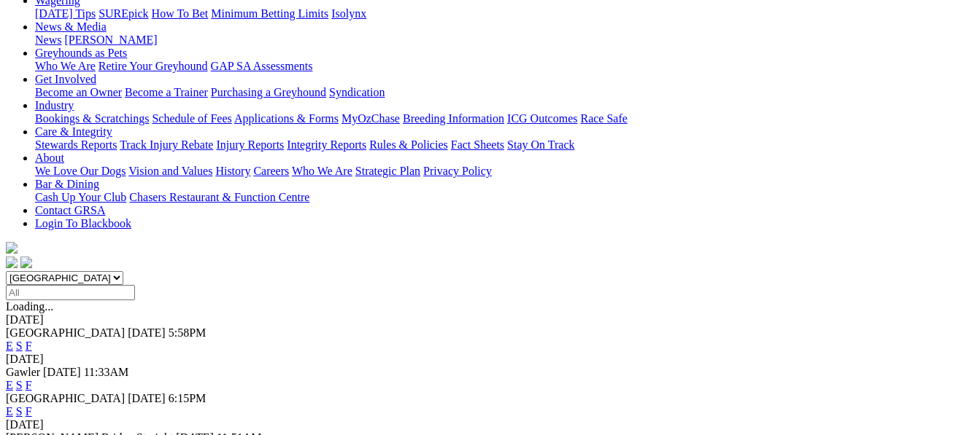  Describe the element at coordinates (262, 66) in the screenshot. I see `a: GAP SA Assessments` at that location.